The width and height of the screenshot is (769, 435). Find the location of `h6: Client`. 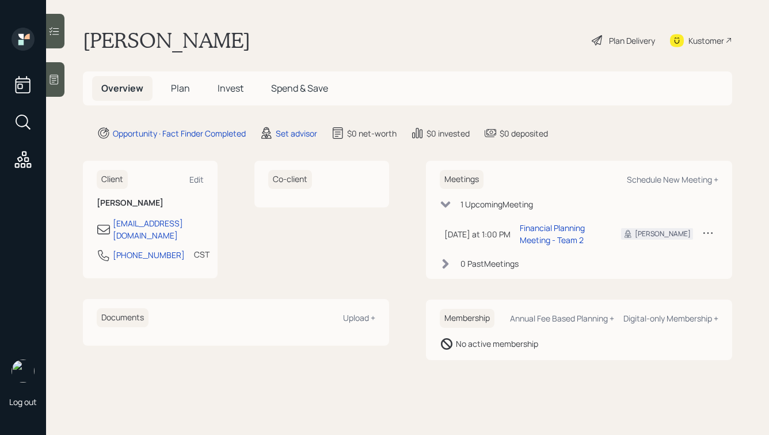

h6: Client is located at coordinates (112, 179).